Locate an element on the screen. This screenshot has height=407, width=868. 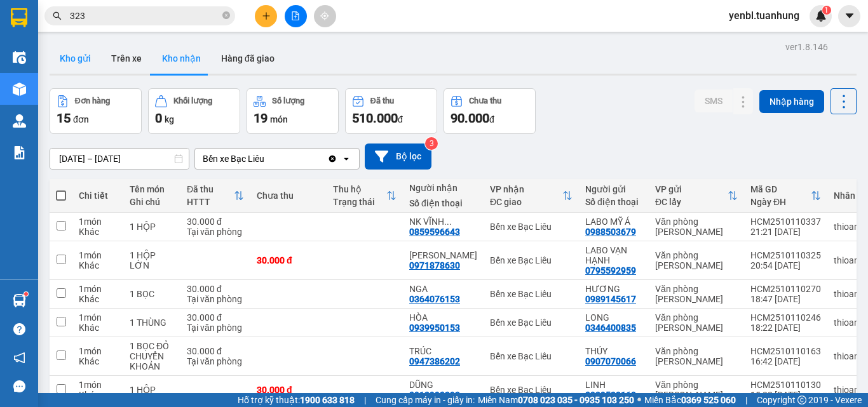
div: 1 BỌC ĐỎ is located at coordinates (152, 346).